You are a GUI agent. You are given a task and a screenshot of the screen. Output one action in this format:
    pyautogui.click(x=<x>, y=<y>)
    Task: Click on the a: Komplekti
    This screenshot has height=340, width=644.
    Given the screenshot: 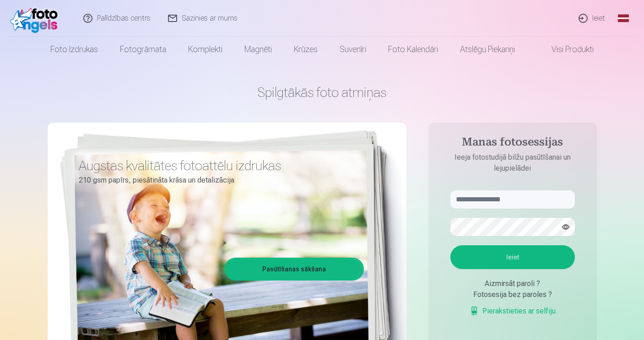 What is the action you would take?
    pyautogui.click(x=205, y=49)
    